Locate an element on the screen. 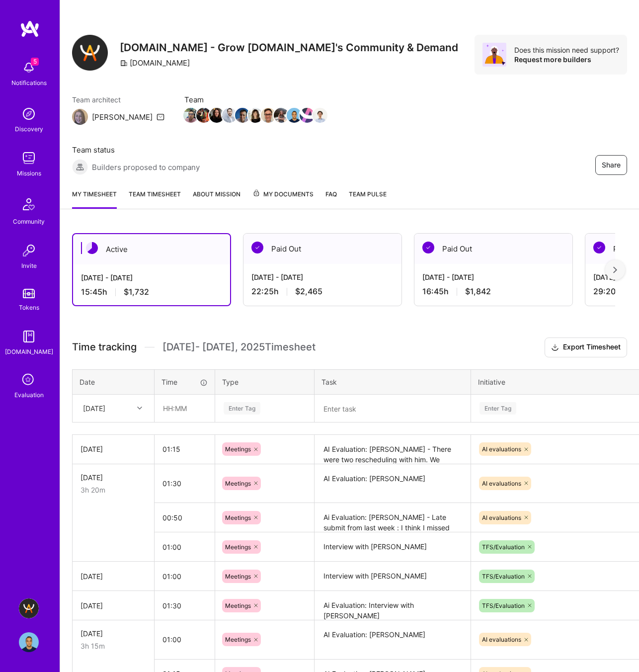 This screenshot has height=672, width=639. span: $2,465 is located at coordinates (308, 291).